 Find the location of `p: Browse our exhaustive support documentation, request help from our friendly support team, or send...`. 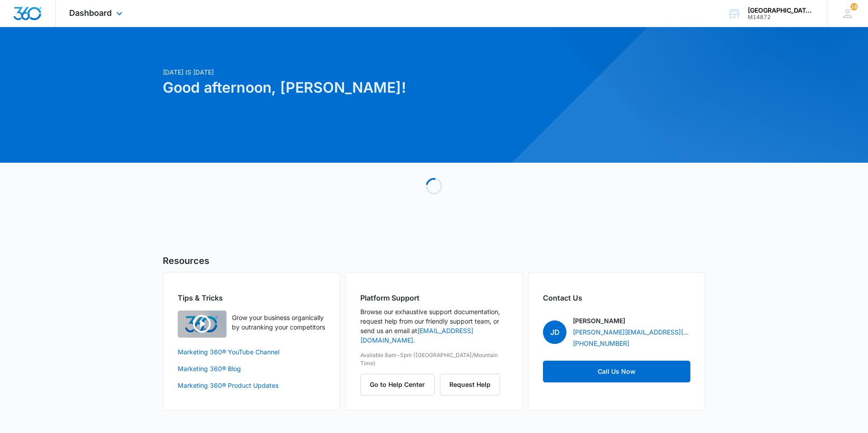

p: Browse our exhaustive support documentation, request help from our friendly support team, or send... is located at coordinates (434, 326).